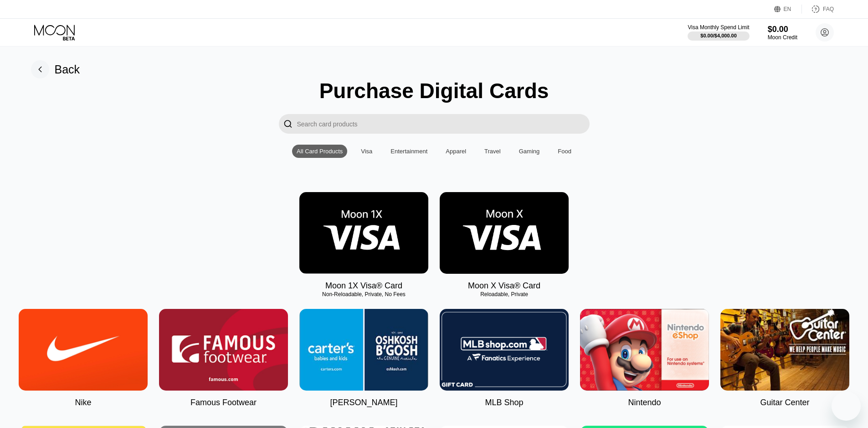  Describe the element at coordinates (530, 151) in the screenshot. I see `div: Gaming` at that location.